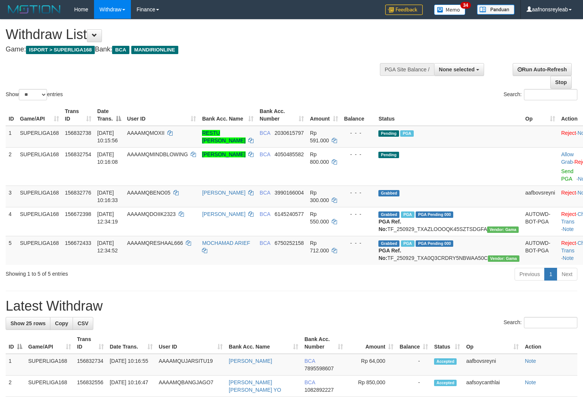  I want to click on h4: Game: Bank:, so click(193, 50).